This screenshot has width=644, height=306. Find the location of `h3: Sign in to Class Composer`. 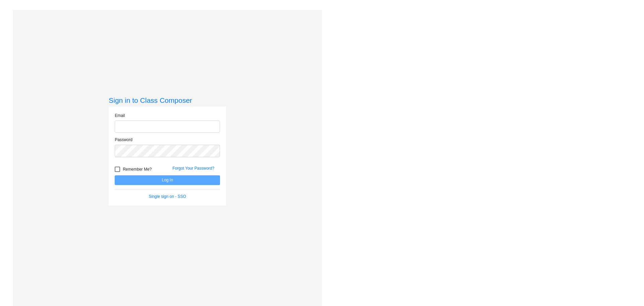

h3: Sign in to Class Composer is located at coordinates (167, 100).